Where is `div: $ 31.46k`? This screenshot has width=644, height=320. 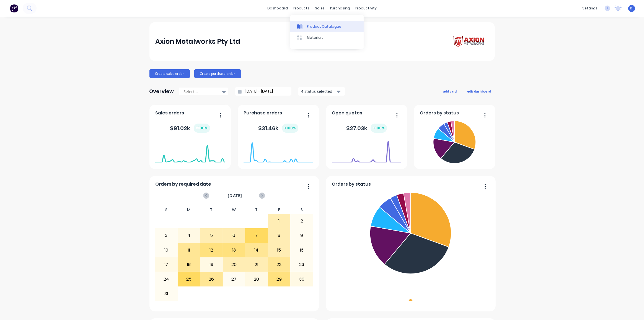 div: $ 31.46k is located at coordinates (278, 128).